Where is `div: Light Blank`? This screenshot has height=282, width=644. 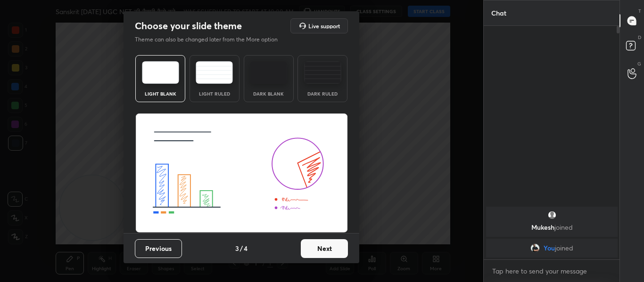 div: Light Blank is located at coordinates (160, 93).